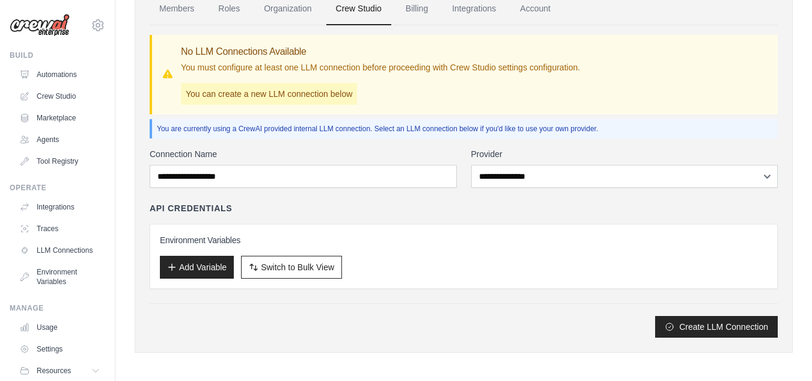 This screenshot has height=381, width=812. I want to click on h3: No LLM Connections Available, so click(381, 52).